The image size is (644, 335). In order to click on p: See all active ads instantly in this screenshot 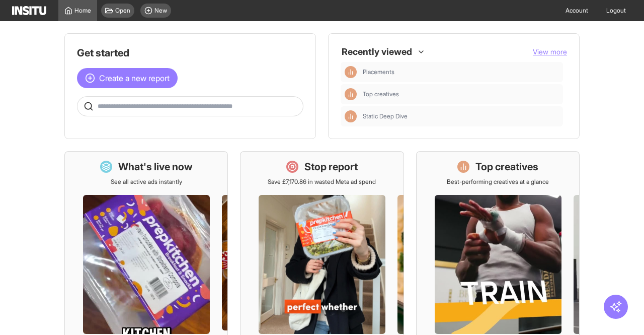, I will do `click(147, 182)`.